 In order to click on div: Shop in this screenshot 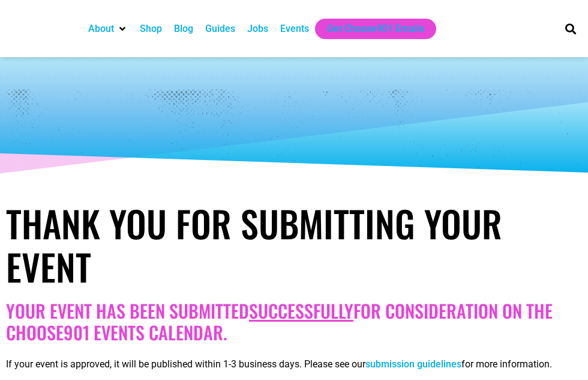, I will do `click(151, 29)`.